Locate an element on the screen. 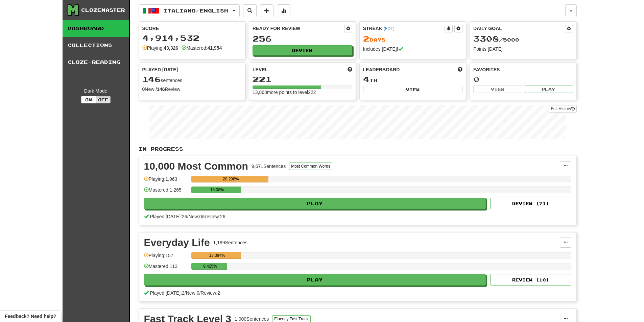 The image size is (644, 322). strong: 43,326 is located at coordinates (171, 48).